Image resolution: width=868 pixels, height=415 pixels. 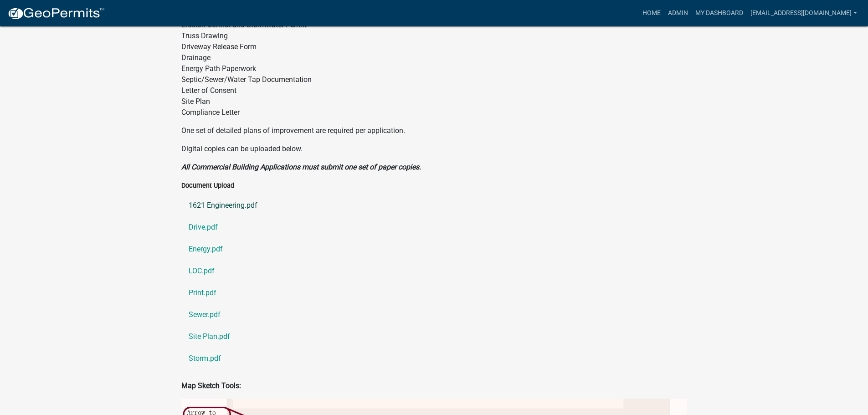 What do you see at coordinates (434, 337) in the screenshot?
I see `a: Site Plan.pdf` at bounding box center [434, 337].